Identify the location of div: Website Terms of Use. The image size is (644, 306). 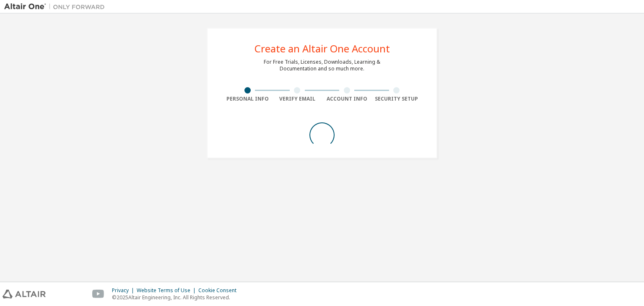
(167, 290).